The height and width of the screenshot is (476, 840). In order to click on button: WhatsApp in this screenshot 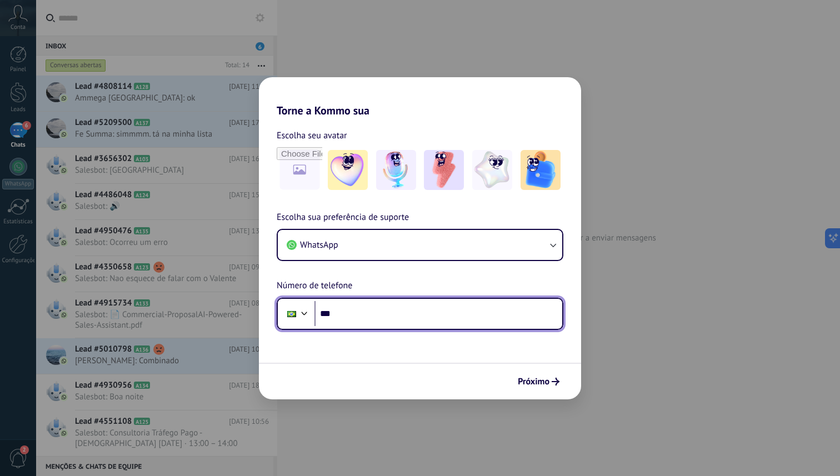, I will do `click(420, 245)`.